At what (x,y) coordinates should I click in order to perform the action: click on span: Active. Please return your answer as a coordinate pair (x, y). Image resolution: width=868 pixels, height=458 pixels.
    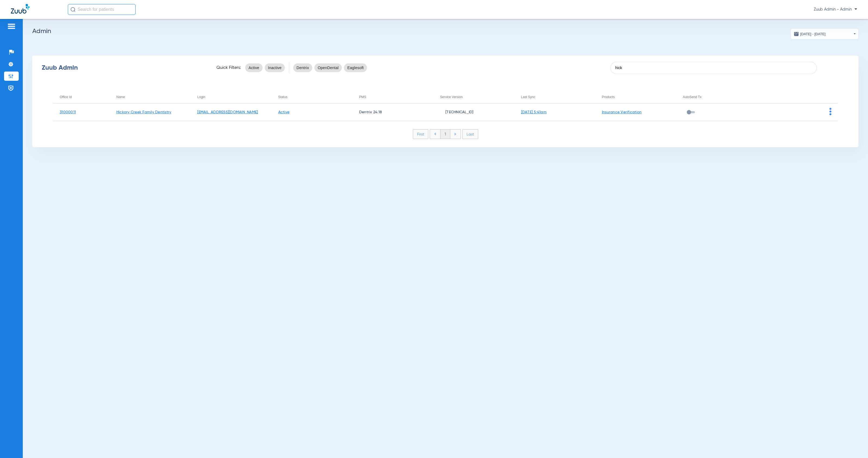
    Looking at the image, I should click on (254, 68).